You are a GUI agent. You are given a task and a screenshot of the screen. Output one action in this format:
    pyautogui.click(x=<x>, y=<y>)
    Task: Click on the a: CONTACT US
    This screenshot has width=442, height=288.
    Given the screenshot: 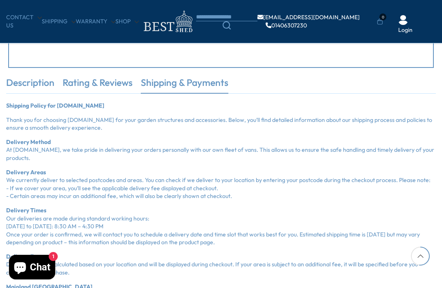 What is the action you would take?
    pyautogui.click(x=24, y=21)
    